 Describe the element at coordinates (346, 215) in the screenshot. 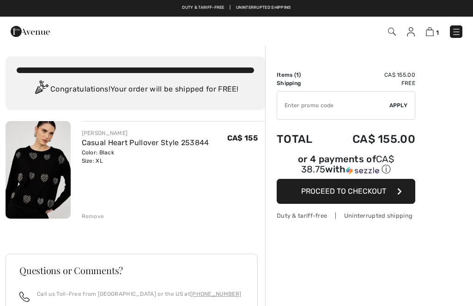

I see `div: Duty & tariff-free | Uninterrupted shipping` at that location.